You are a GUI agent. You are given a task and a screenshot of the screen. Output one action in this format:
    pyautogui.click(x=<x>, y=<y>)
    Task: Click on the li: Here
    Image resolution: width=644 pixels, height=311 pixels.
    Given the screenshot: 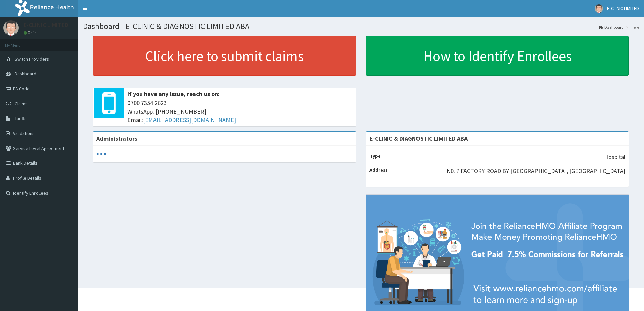 What is the action you would take?
    pyautogui.click(x=631, y=27)
    